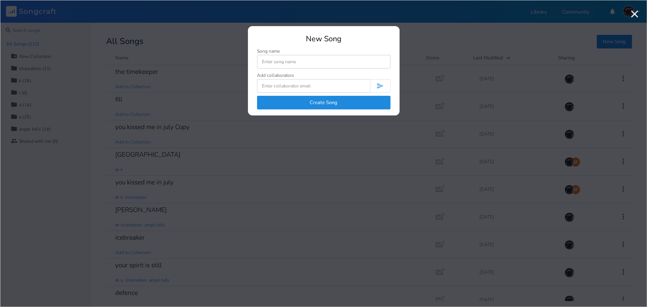  I want to click on div: New Song, so click(324, 39).